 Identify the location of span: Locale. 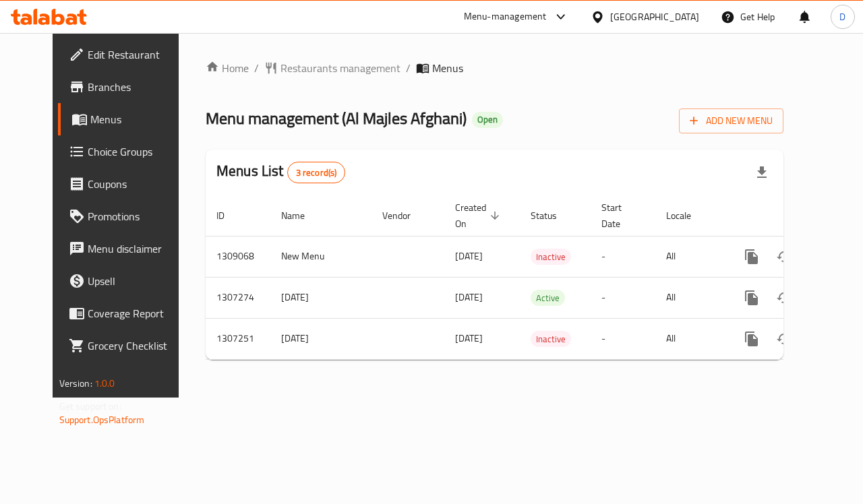
(687, 216).